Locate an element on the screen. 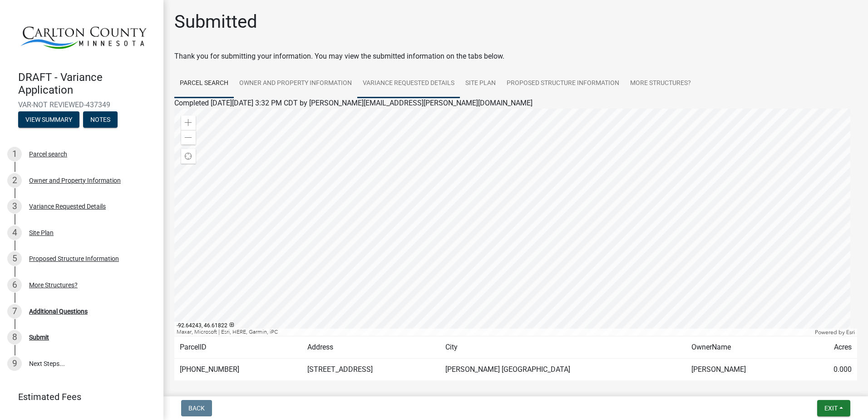  button: Exit is located at coordinates (834, 408).